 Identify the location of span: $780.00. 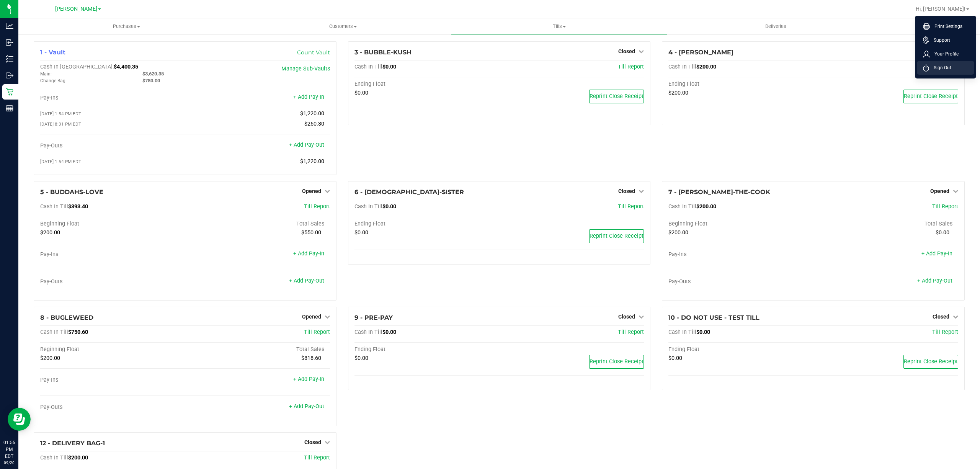
(151, 80).